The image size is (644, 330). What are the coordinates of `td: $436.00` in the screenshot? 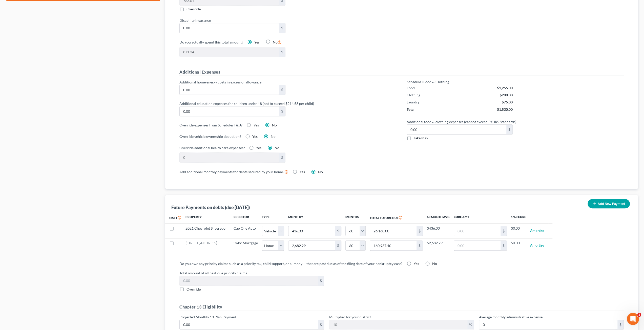 It's located at (438, 231).